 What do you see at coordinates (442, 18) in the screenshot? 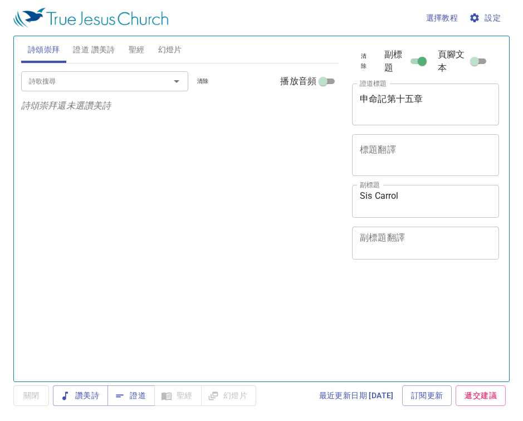
I see `span: 選擇教程` at bounding box center [442, 18].